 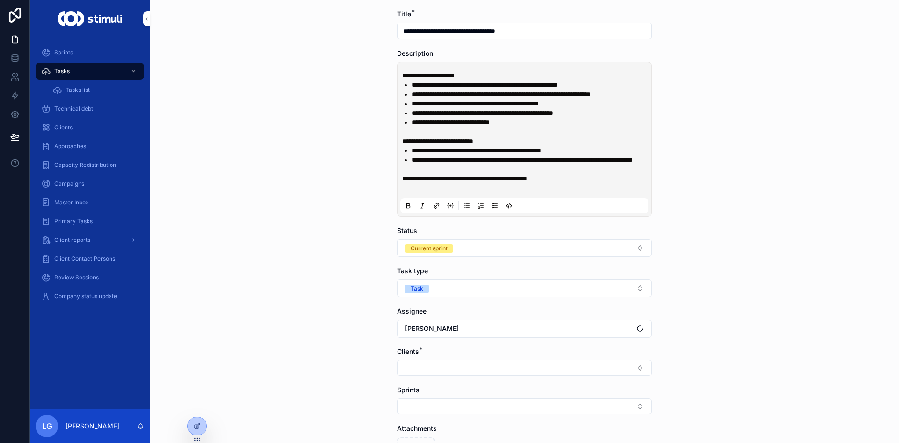 What do you see at coordinates (85, 165) in the screenshot?
I see `span: Capacity Redistribution` at bounding box center [85, 165].